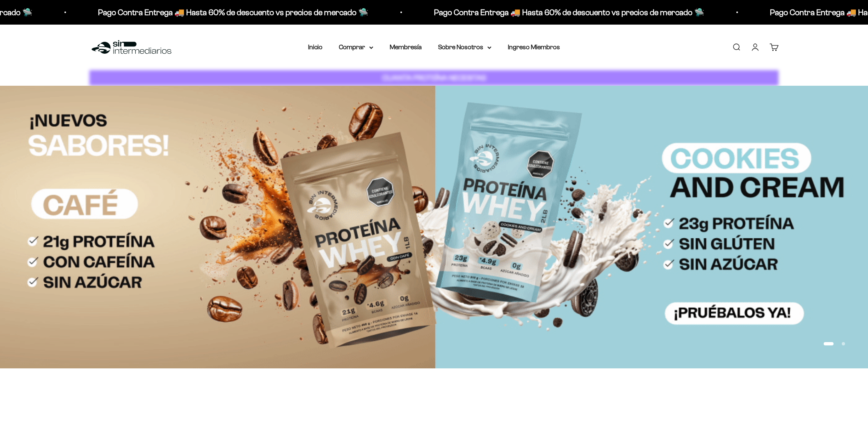 Image resolution: width=868 pixels, height=434 pixels. I want to click on a: Inicio, so click(315, 47).